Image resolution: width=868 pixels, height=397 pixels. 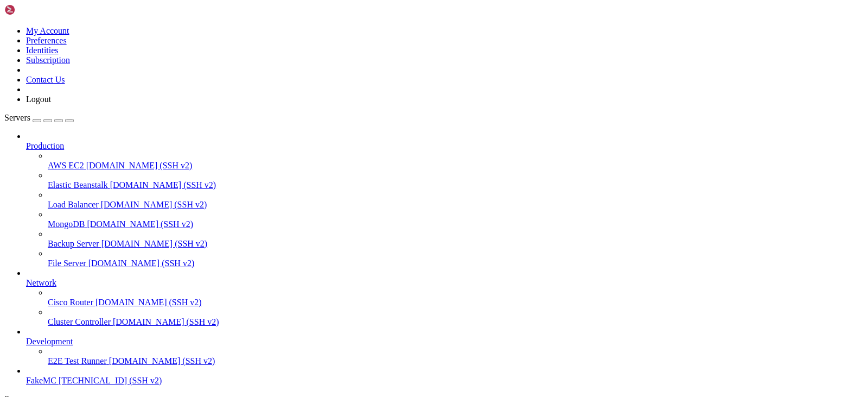 What do you see at coordinates (73, 243) in the screenshot?
I see `span: Backup Server` at bounding box center [73, 243].